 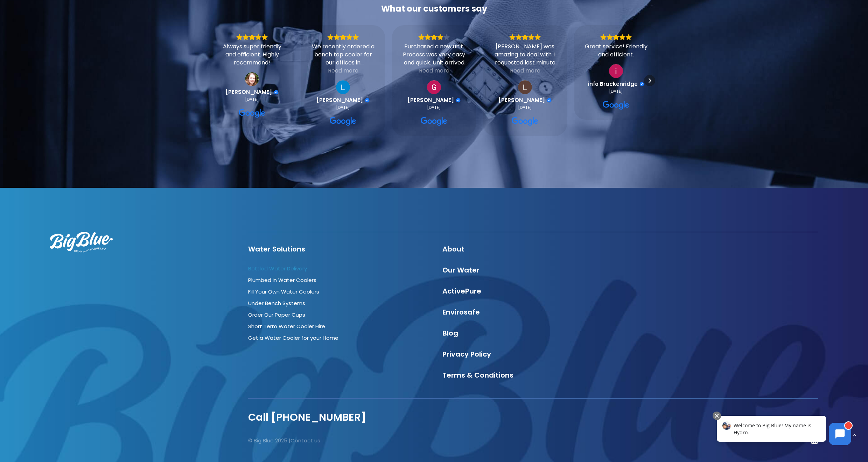 I want to click on a: About, so click(x=453, y=249).